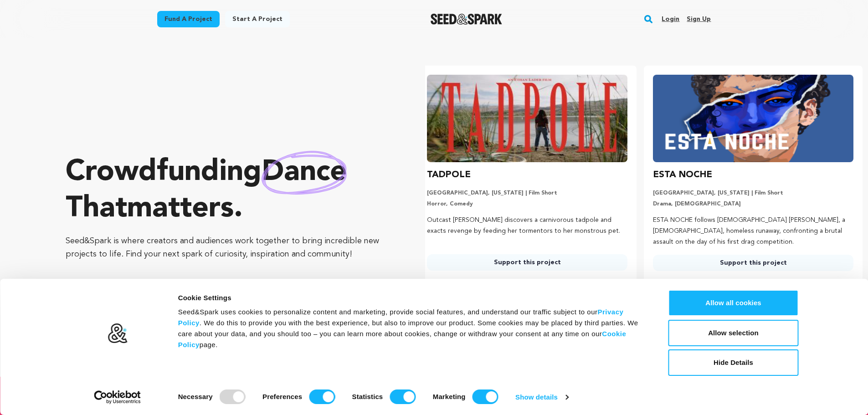  What do you see at coordinates (753, 119) in the screenshot?
I see `img: ESTA NOCHE image` at bounding box center [753, 119].